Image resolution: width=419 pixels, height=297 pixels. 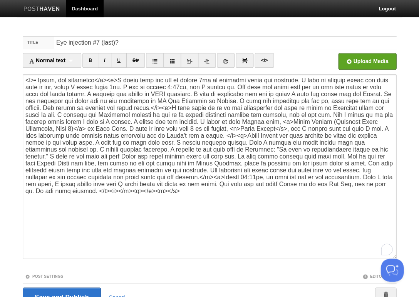 I want to click on img: Posthaven-bar, so click(x=42, y=9).